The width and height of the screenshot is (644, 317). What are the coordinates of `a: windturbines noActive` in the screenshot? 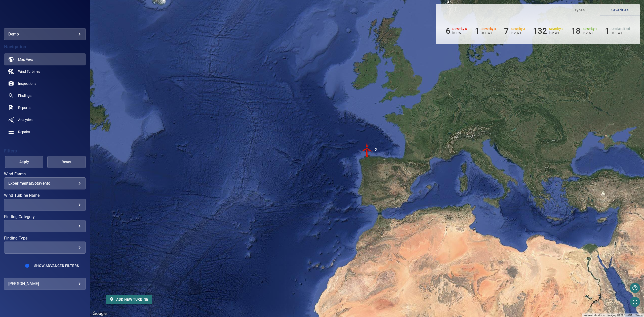 It's located at (45, 72).